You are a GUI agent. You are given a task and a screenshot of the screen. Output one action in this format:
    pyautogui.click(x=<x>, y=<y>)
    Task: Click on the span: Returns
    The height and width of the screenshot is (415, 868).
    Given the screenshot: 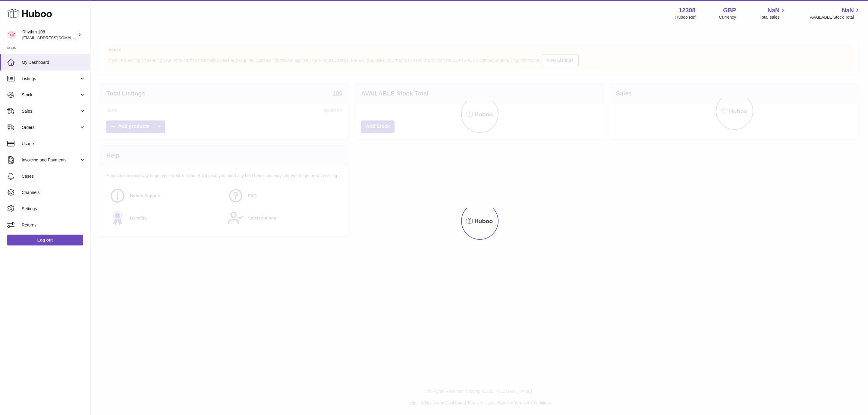 What is the action you would take?
    pyautogui.click(x=54, y=225)
    